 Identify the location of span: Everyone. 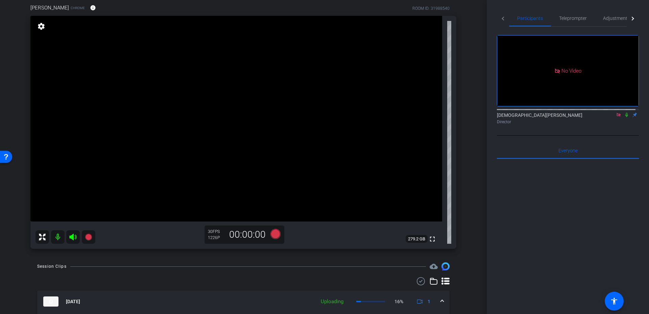
(567, 151).